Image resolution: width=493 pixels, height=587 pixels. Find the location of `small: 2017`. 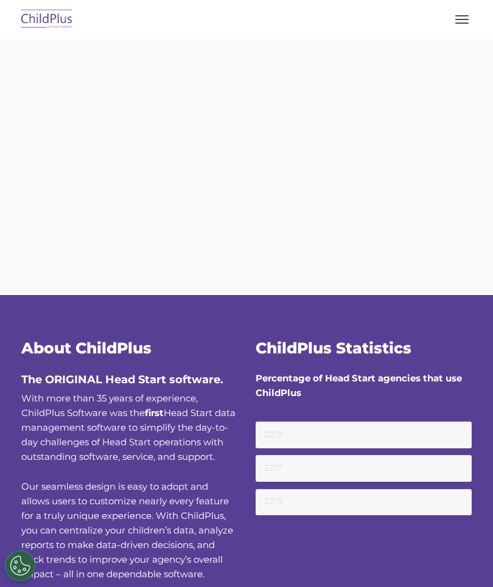

small: 2017 is located at coordinates (363, 468).